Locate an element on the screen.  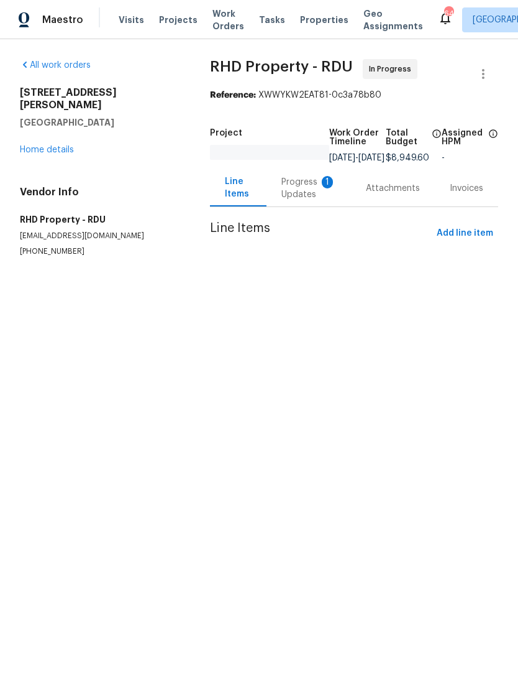
div: Invoices is located at coordinates (467, 188).